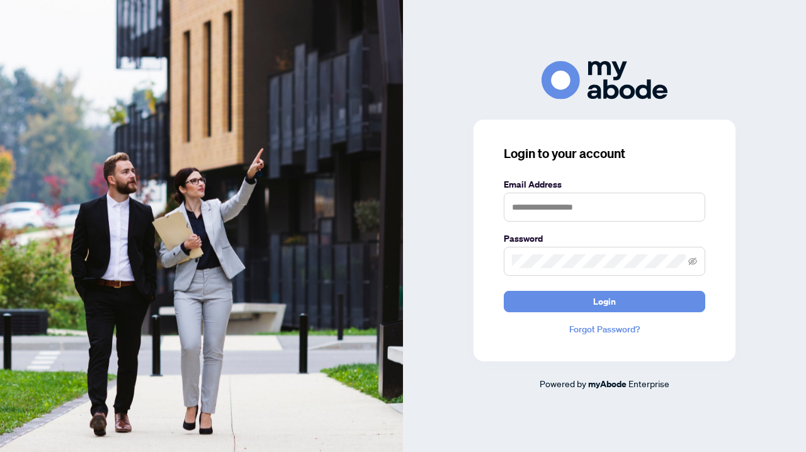  Describe the element at coordinates (607, 384) in the screenshot. I see `a: myAbode` at that location.